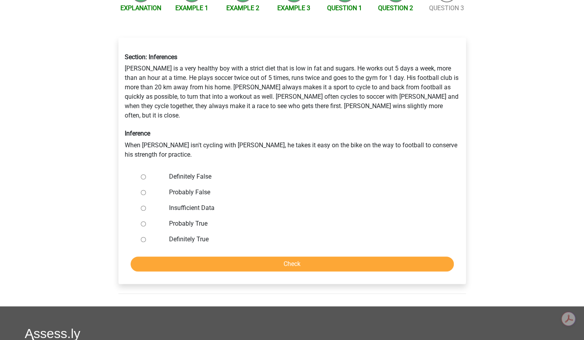 This screenshot has width=584, height=340. I want to click on a: Example 1, so click(192, 8).